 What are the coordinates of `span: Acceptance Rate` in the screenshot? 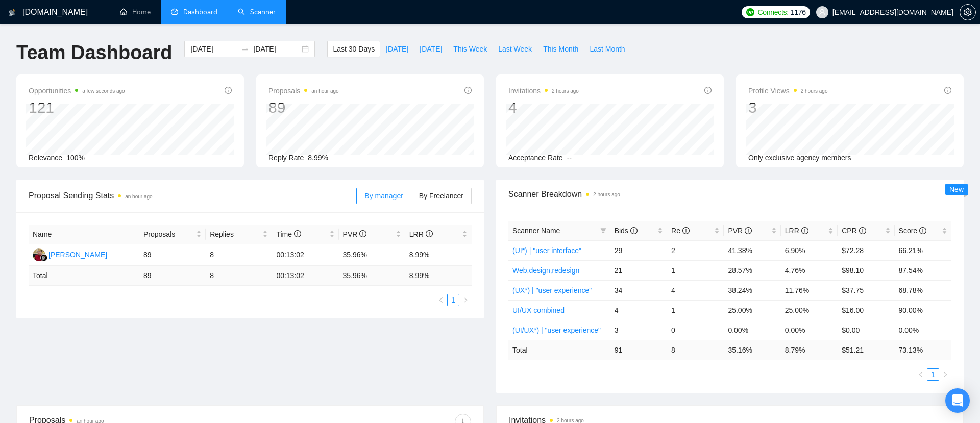 It's located at (535, 157).